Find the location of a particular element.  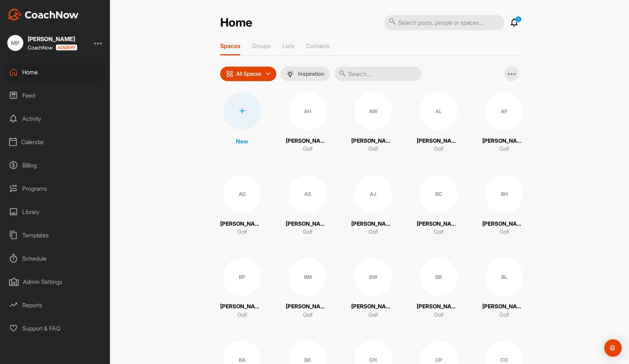

p: All Spaces is located at coordinates (249, 74).